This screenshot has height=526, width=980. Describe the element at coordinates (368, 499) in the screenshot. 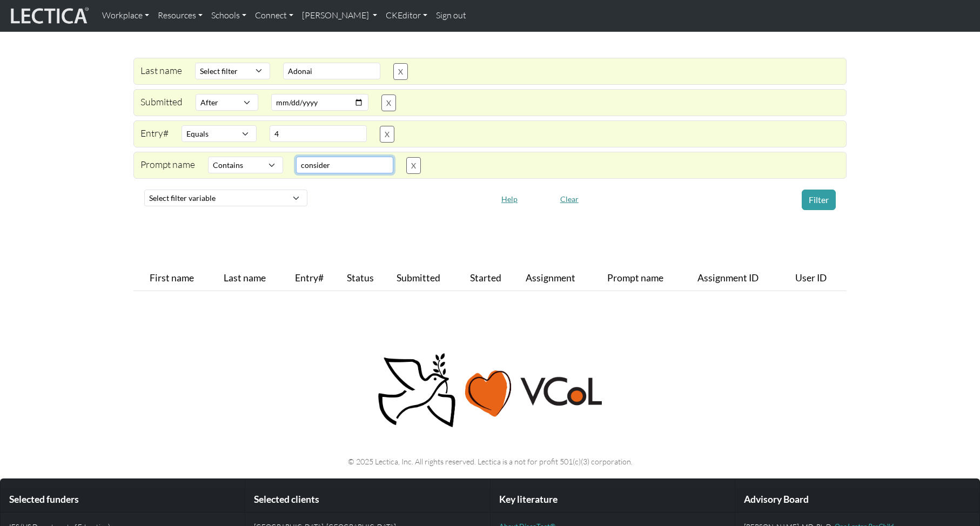

I see `div: Selected clients` at that location.